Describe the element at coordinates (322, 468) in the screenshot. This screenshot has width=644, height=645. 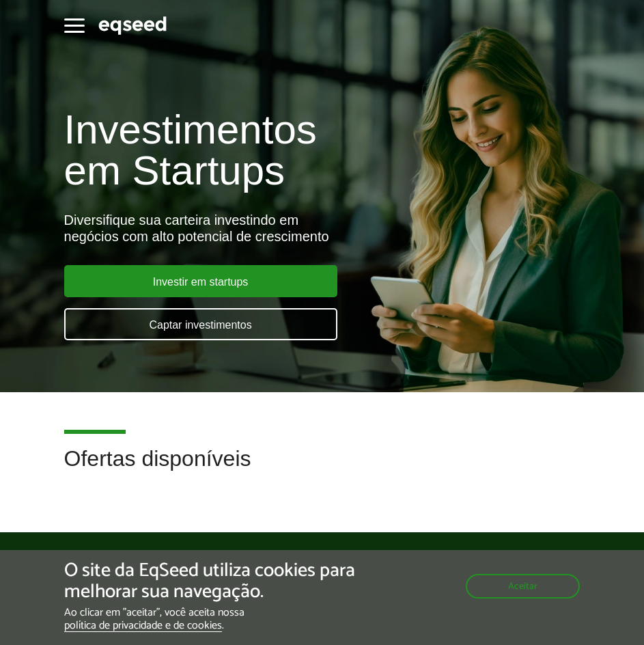
I see `h2: Ofertas disponíveis` at that location.